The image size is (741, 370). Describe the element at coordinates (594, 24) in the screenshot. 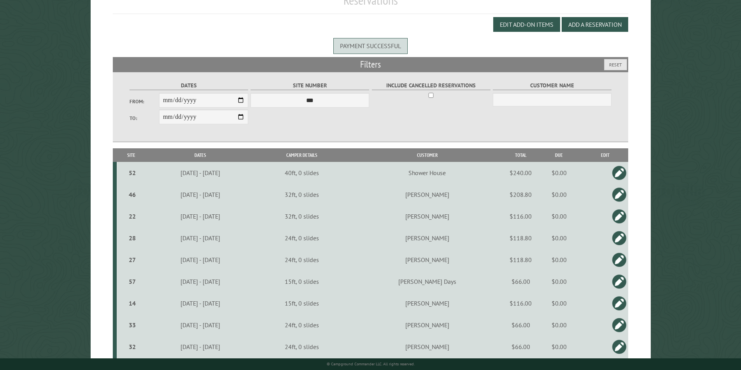

I see `button: Add a Reservation` at that location.